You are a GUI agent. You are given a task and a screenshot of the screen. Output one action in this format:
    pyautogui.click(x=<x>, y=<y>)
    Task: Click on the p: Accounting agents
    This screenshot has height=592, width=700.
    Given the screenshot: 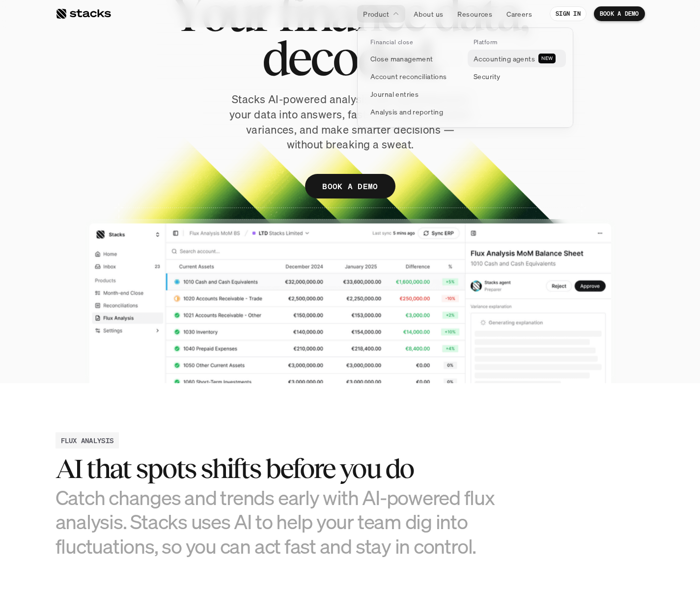 What is the action you would take?
    pyautogui.click(x=504, y=58)
    